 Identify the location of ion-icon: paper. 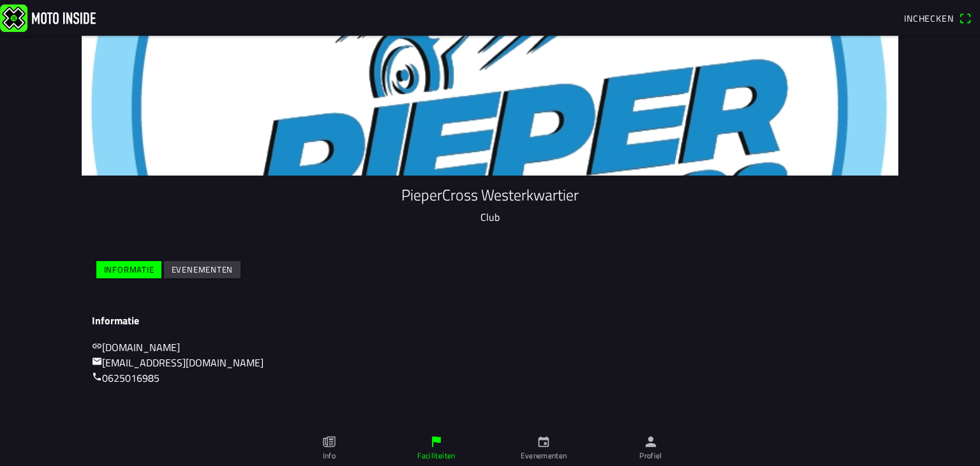
(330, 441).